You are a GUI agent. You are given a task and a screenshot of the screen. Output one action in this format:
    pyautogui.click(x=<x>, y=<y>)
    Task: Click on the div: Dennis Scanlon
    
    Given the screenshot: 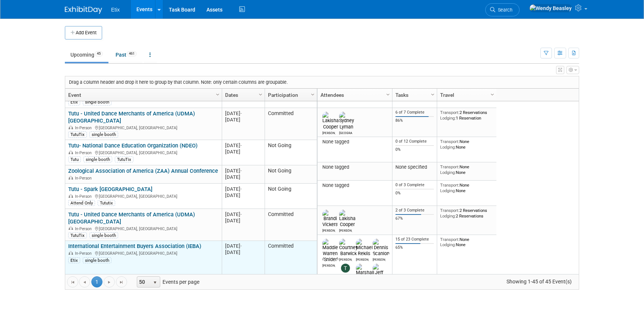 What is the action you would take?
    pyautogui.click(x=379, y=259)
    